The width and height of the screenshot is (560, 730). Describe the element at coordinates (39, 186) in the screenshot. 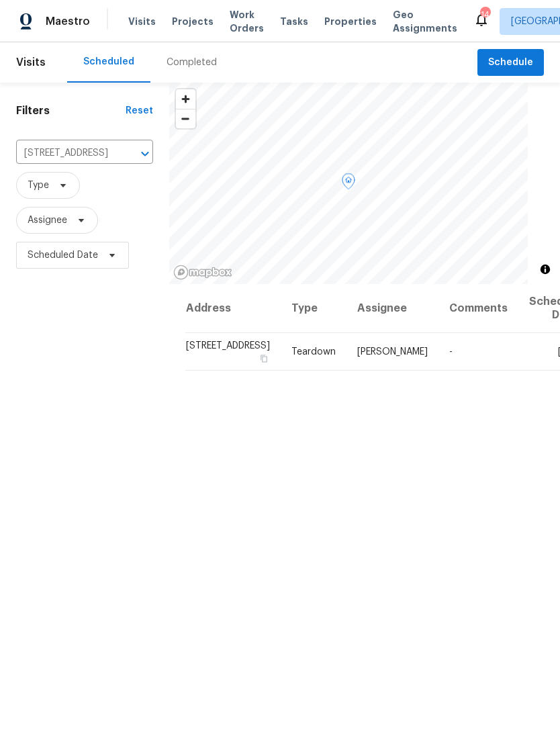

I see `span: Type` at that location.